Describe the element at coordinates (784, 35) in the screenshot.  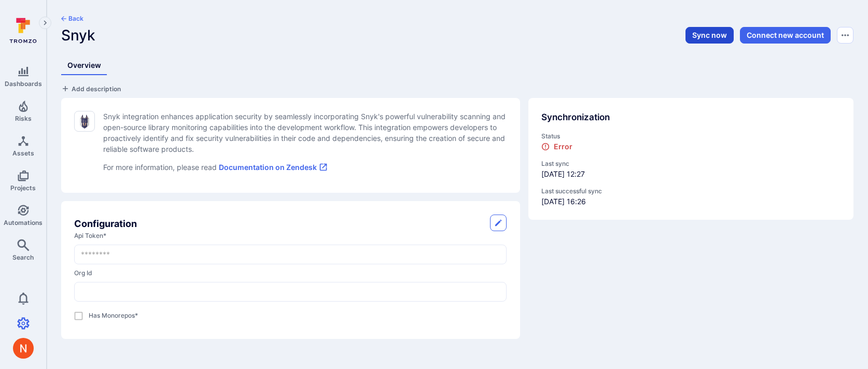
I see `button: Connect new account` at that location.